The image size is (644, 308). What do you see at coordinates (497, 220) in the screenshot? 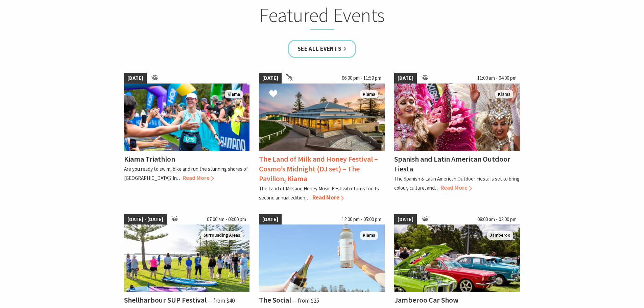
I see `span: 08:00 am - 02:00 pm` at bounding box center [497, 220].